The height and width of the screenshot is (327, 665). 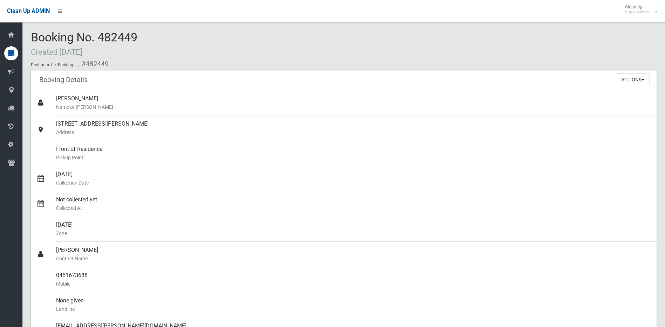 What do you see at coordinates (41, 65) in the screenshot?
I see `a: Dashboard` at bounding box center [41, 65].